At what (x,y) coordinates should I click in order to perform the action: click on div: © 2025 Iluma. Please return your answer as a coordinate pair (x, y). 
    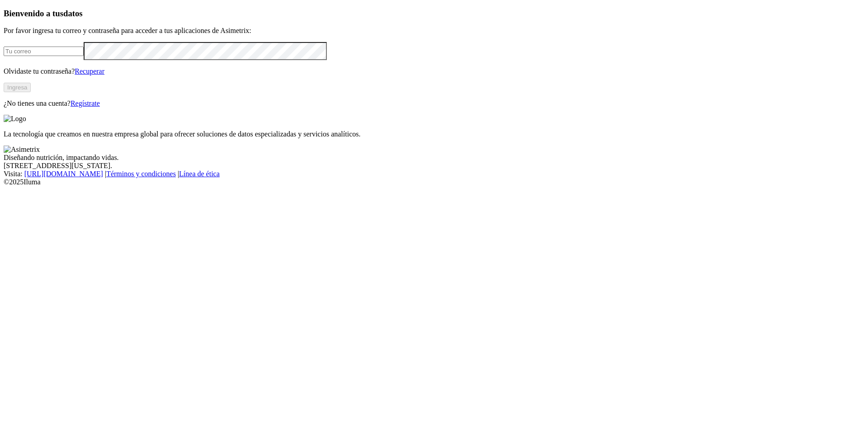
    Looking at the image, I should click on (434, 182).